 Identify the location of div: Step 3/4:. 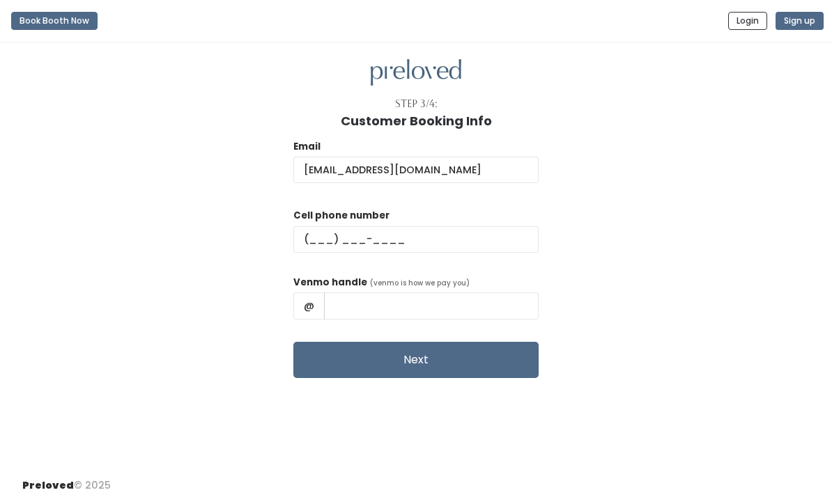
(416, 103).